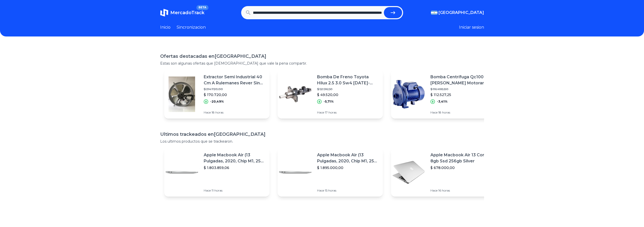 The height and width of the screenshot is (227, 644). What do you see at coordinates (348, 168) in the screenshot?
I see `p: $ 1.895.000,00` at bounding box center [348, 168].